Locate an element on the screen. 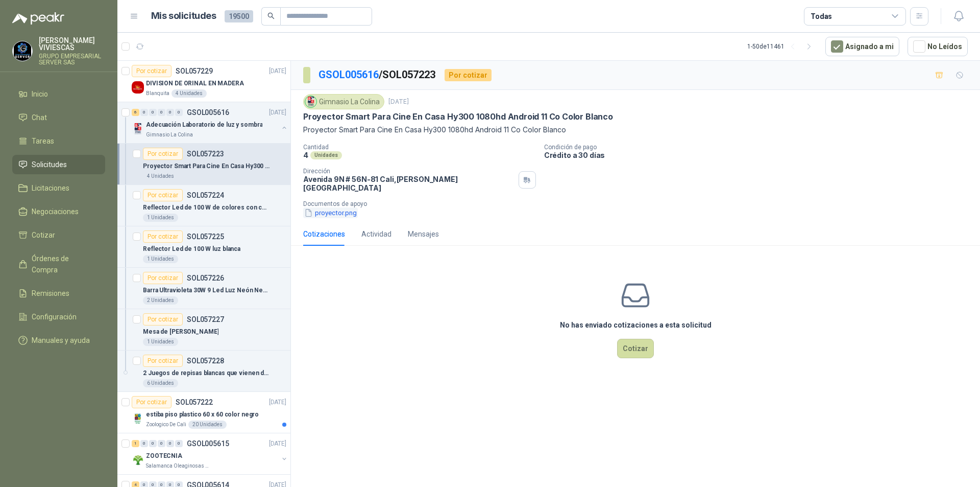 The width and height of the screenshot is (980, 487). span: Cotizar is located at coordinates (43, 235).